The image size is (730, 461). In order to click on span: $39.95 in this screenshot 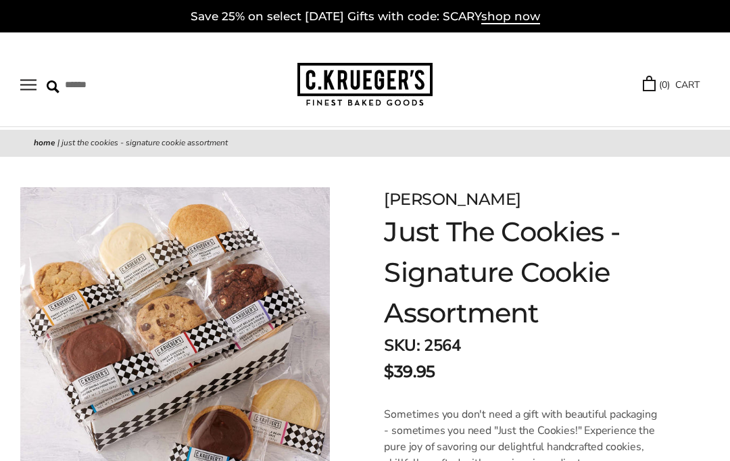, I will do `click(409, 372)`.